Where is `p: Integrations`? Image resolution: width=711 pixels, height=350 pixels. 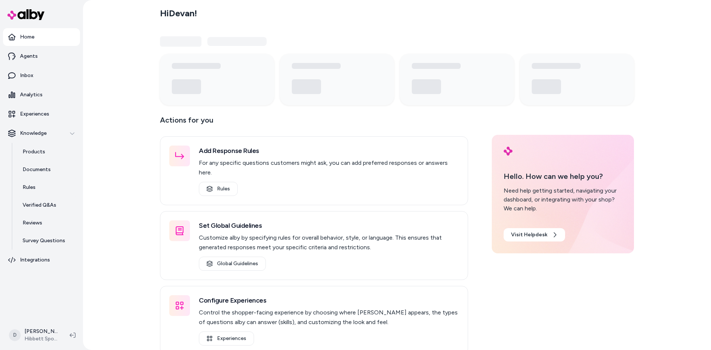 p: Integrations is located at coordinates (35, 260).